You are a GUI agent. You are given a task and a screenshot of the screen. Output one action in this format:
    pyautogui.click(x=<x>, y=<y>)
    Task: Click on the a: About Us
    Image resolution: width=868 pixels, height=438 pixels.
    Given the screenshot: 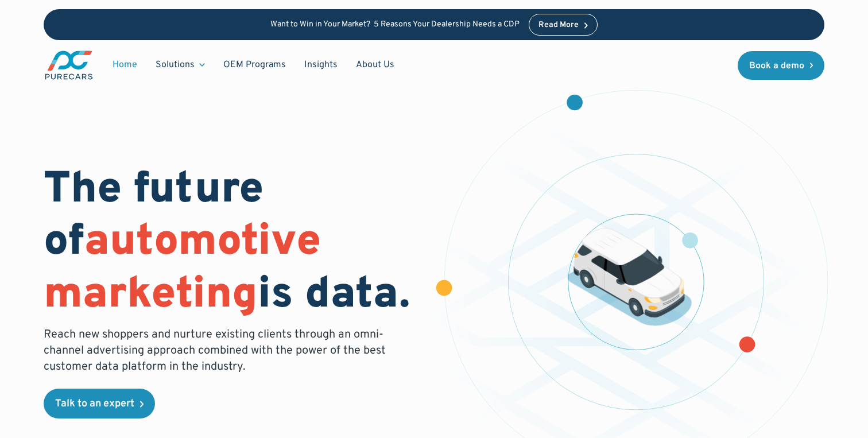 What is the action you would take?
    pyautogui.click(x=375, y=65)
    